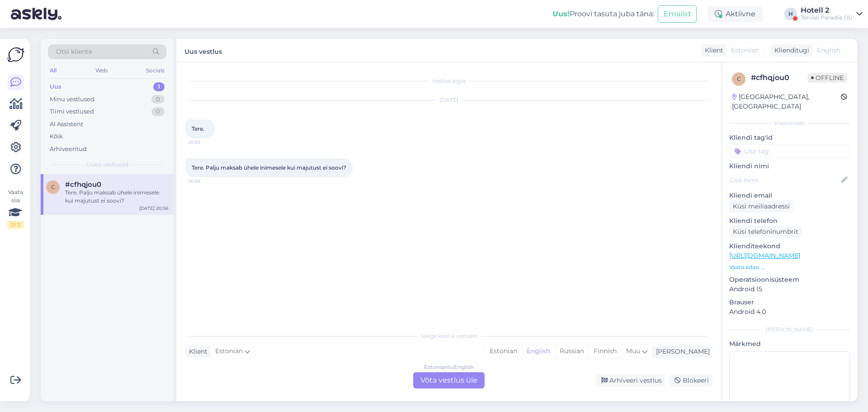 The image size is (868, 412). I want to click on input: Lisa tag, so click(789, 151).